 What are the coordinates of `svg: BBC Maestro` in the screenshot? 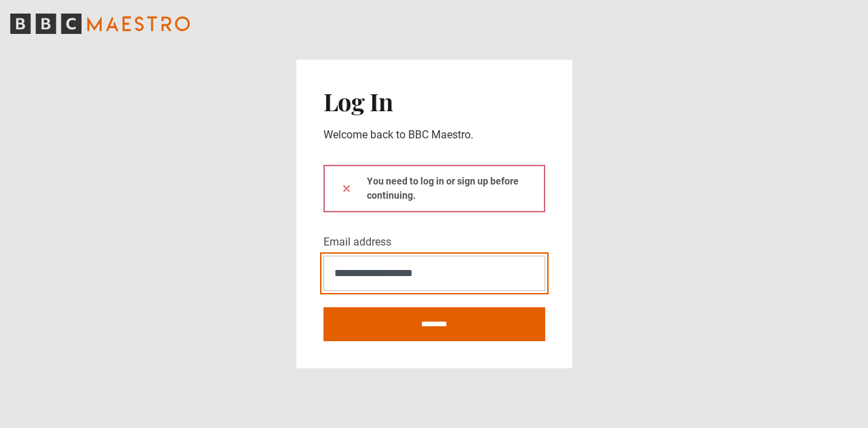 It's located at (100, 24).